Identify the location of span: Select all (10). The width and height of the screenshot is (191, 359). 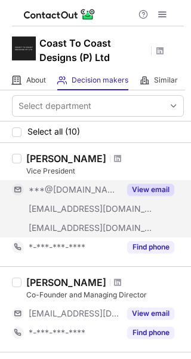
(54, 132).